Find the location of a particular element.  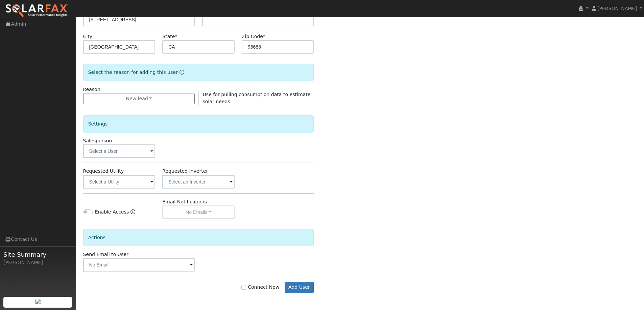

a: Enable Access is located at coordinates (133, 213).